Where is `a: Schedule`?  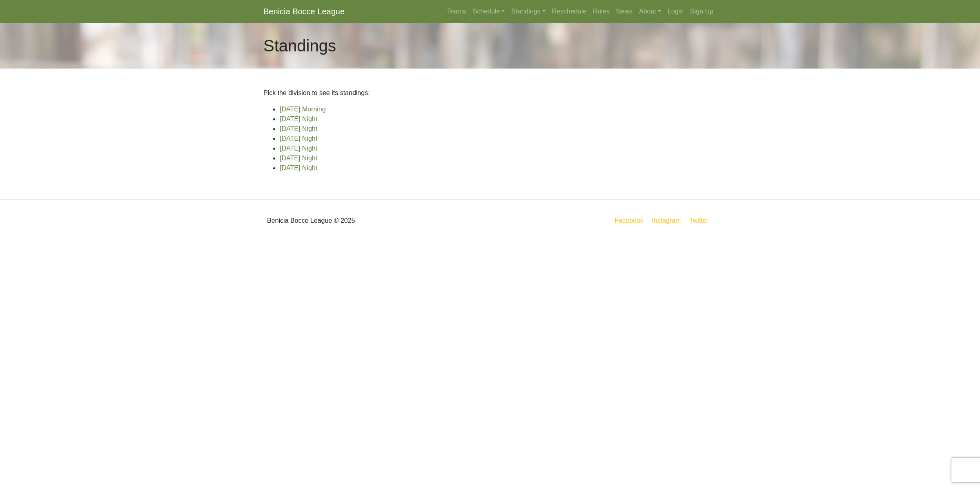 a: Schedule is located at coordinates (489, 12).